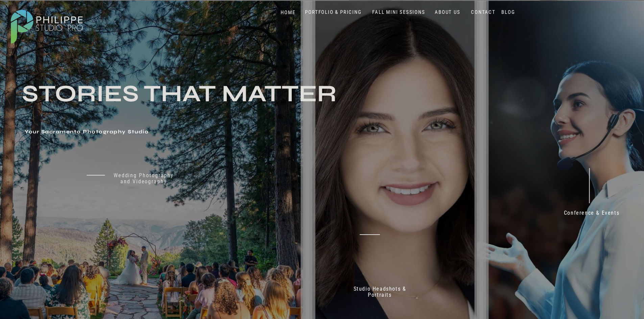  I want to click on a: CONTACT, so click(483, 12).